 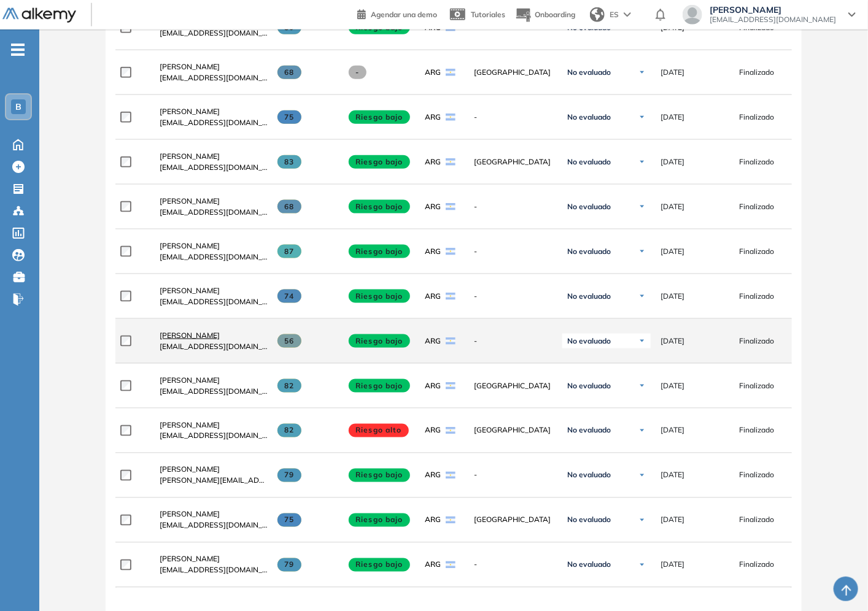 What do you see at coordinates (379, 431) in the screenshot?
I see `span: Riesgo alto` at bounding box center [379, 431].